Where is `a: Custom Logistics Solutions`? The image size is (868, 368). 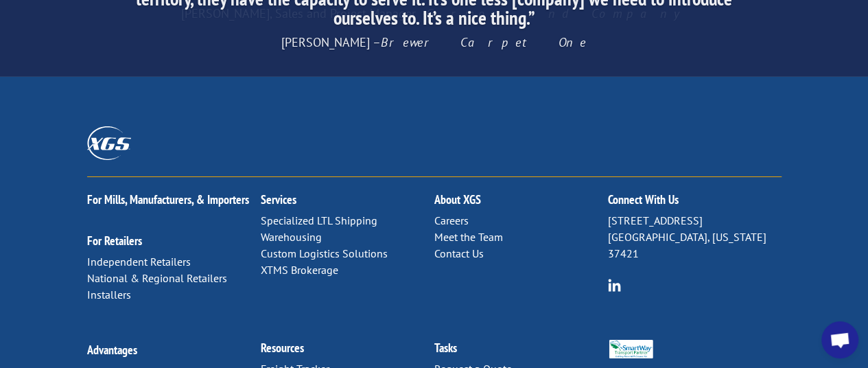
a: Custom Logistics Solutions is located at coordinates (324, 253).